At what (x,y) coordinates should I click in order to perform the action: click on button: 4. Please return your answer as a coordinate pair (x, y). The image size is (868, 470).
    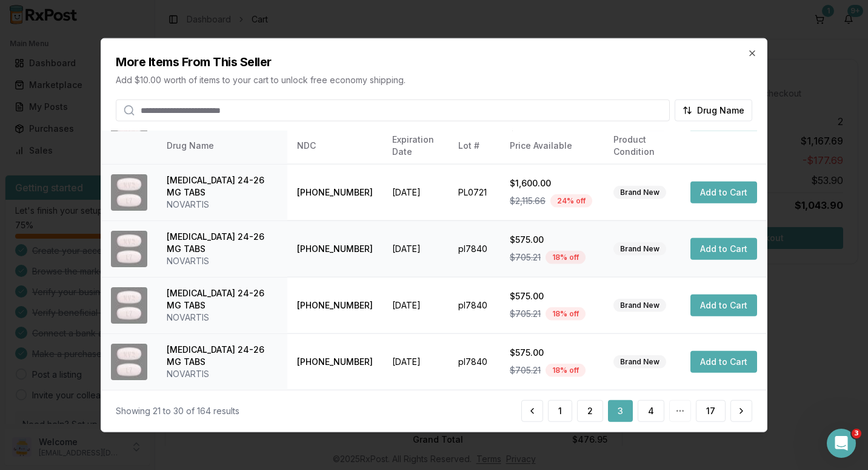
    Looking at the image, I should click on (651, 410).